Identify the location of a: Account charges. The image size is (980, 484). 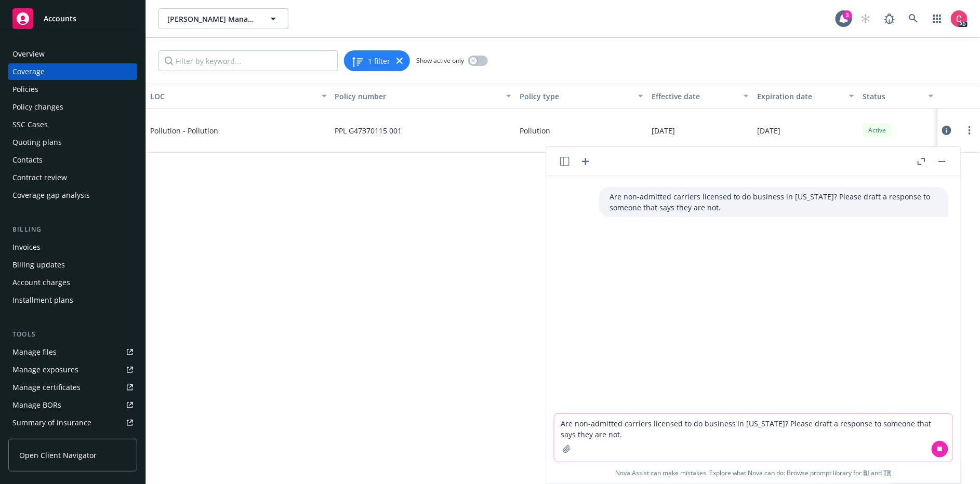
(73, 282).